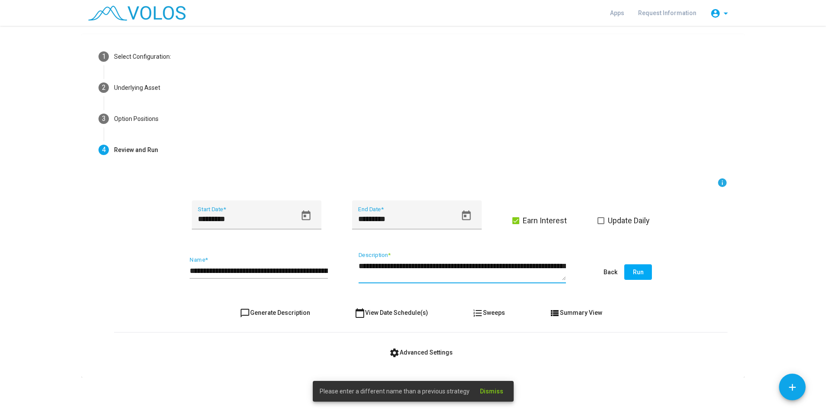 This screenshot has height=412, width=826. I want to click on span: Apps, so click(617, 13).